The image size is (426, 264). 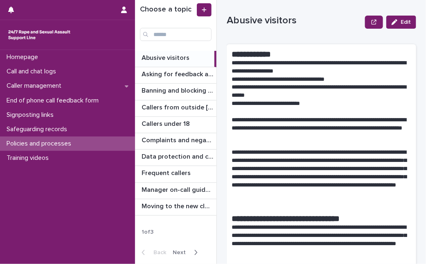 What do you see at coordinates (182, 252) in the screenshot?
I see `span: Next` at bounding box center [182, 252].